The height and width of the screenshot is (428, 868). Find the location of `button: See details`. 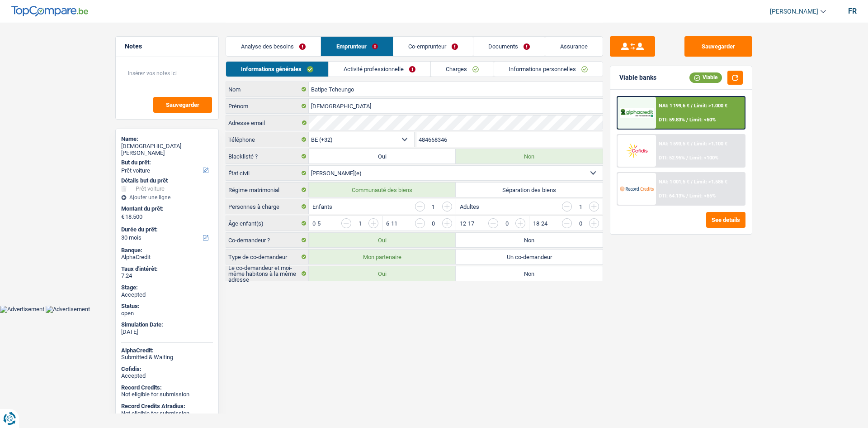

button: See details is located at coordinates (726, 219).